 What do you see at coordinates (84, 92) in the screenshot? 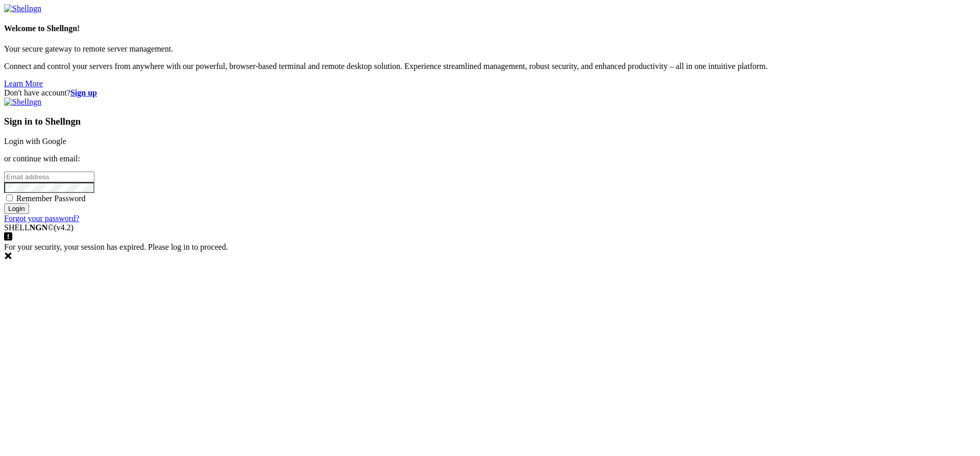
I see `strong: Sign up` at bounding box center [84, 92].